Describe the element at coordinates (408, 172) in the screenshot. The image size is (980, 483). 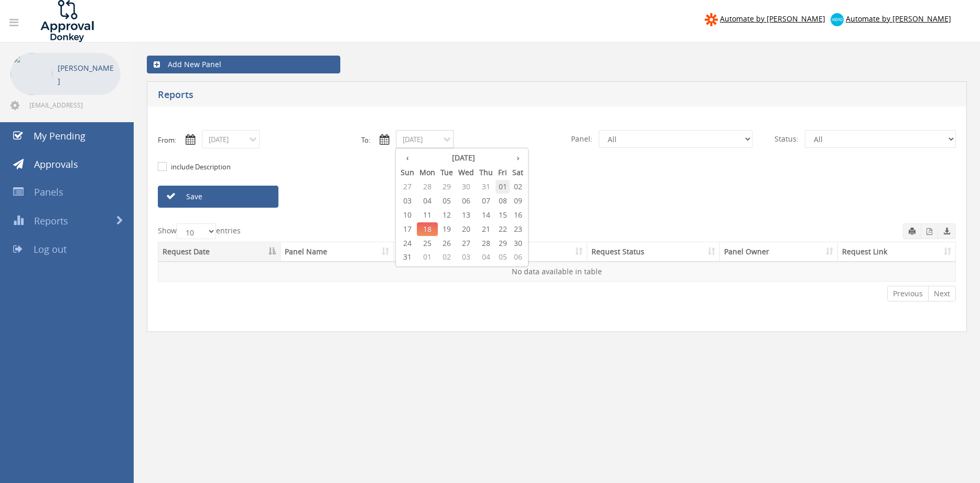
I see `th: Sun` at that location.